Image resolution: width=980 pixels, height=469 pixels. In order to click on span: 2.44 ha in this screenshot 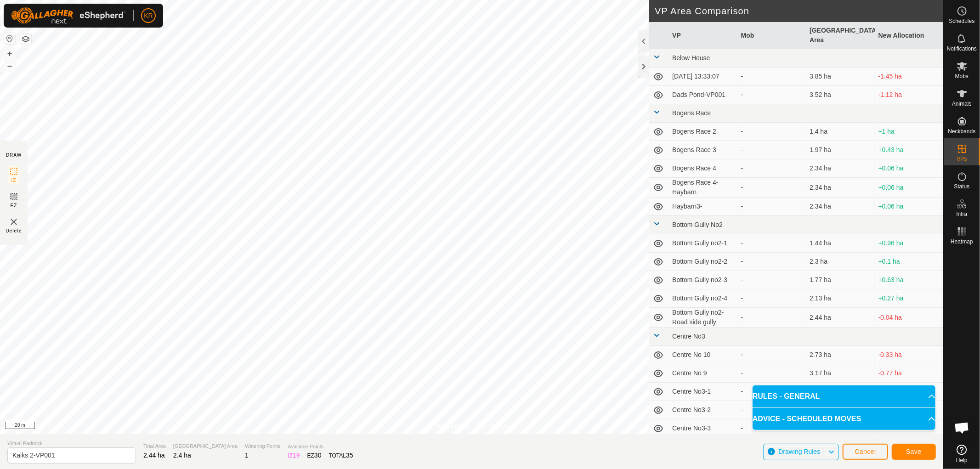, I will do `click(154, 455)`.